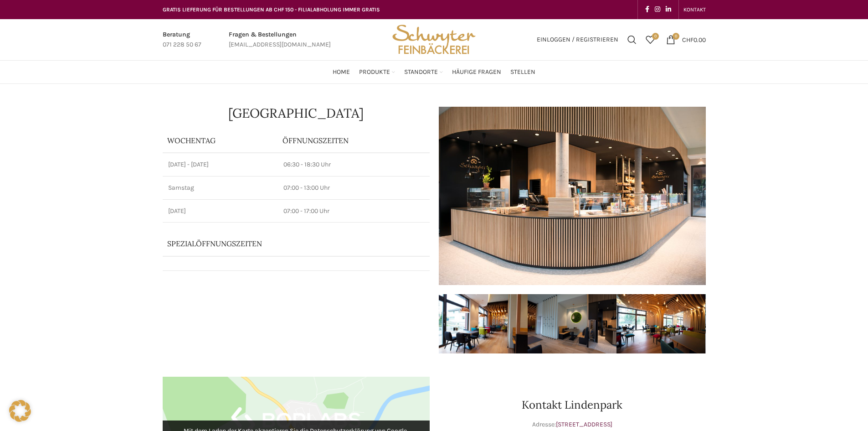 The height and width of the screenshot is (431, 868). Describe the element at coordinates (434, 72) in the screenshot. I see `div: Main navigation` at that location.